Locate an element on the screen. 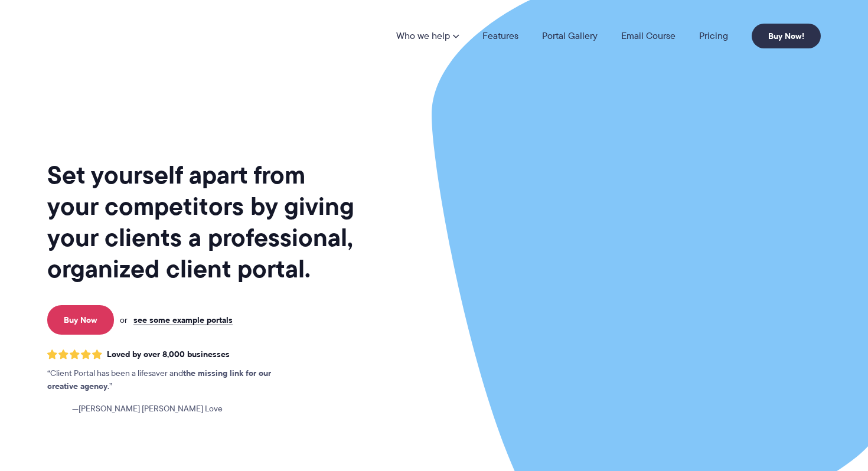 The height and width of the screenshot is (471, 868). span: Loved by over 8,000 businesses is located at coordinates (168, 355).